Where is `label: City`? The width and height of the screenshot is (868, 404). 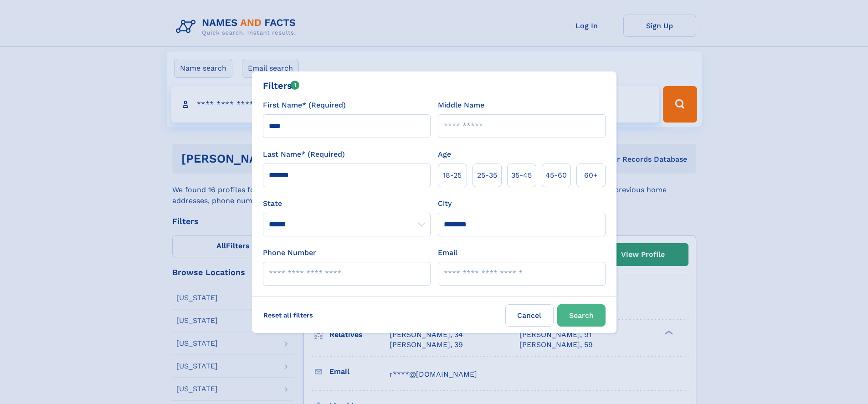
label: City is located at coordinates (445, 203).